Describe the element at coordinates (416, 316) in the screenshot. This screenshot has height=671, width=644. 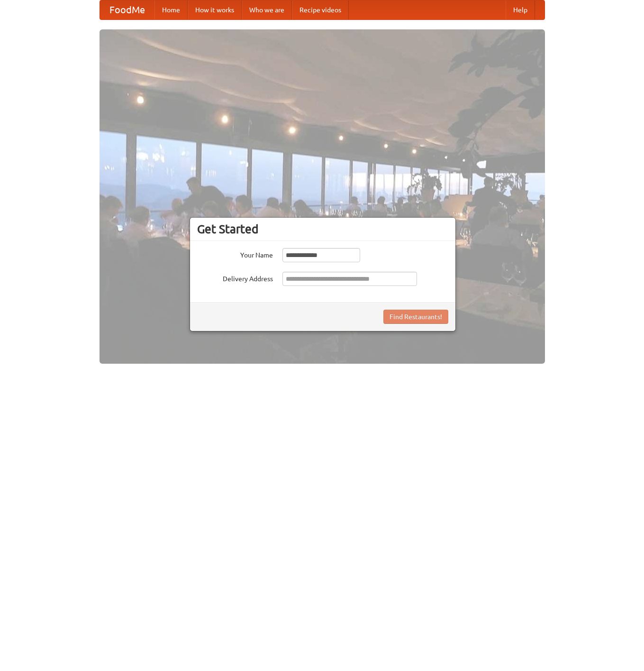
I see `button: Find Restaurants!` at that location.